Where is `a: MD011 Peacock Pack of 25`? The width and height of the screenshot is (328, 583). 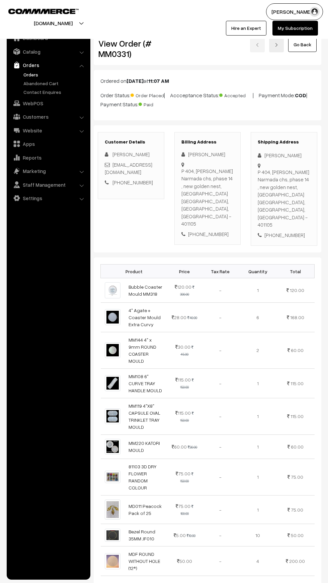 a: MD011 Peacock Pack of 25 is located at coordinates (145, 509).